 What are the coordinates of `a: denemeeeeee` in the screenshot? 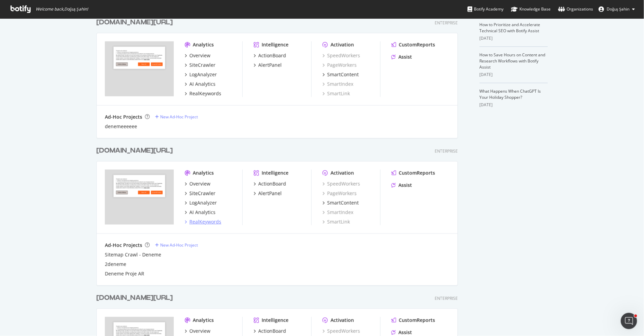 It's located at (121, 126).